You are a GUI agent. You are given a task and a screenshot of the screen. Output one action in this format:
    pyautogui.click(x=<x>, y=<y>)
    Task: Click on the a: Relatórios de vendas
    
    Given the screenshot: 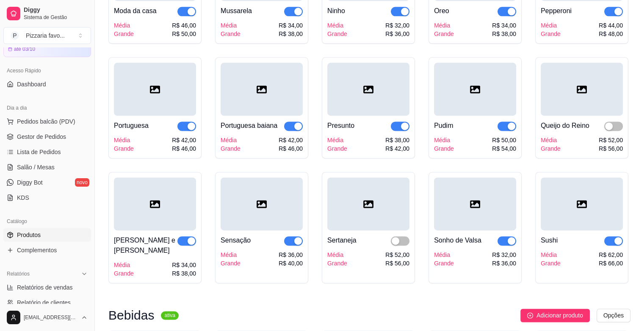 What is the action you would take?
    pyautogui.click(x=47, y=287)
    